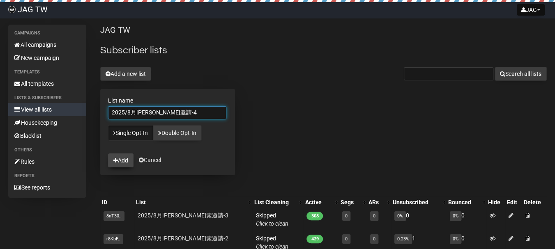 Image resolution: width=555 pixels, height=249 pixels. What do you see at coordinates (47, 123) in the screenshot?
I see `a: Housekeeping` at bounding box center [47, 123].